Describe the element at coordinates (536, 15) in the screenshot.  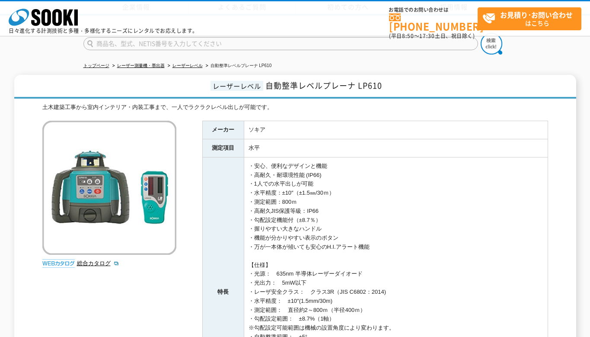
I see `strong: お見積り･お問い合わせ` at that location.